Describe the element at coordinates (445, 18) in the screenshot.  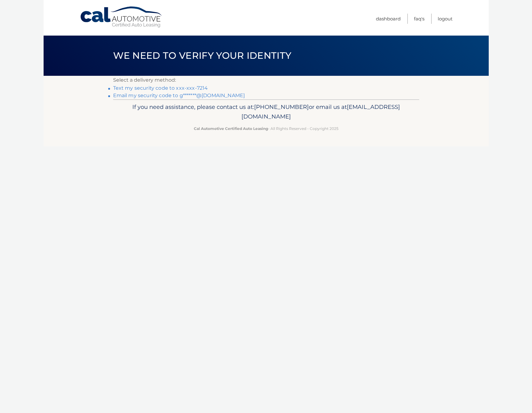
I see `a: Logout` at that location.